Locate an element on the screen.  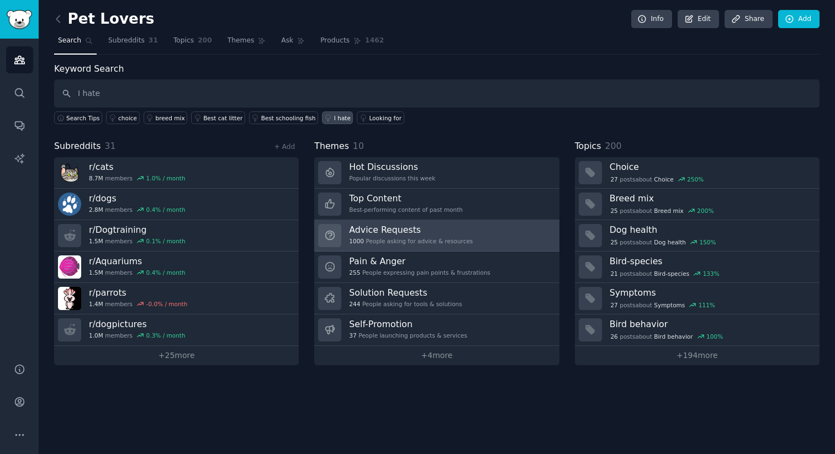
a: Pain & Anger255People expressing pain points & frustrations is located at coordinates (436, 267).